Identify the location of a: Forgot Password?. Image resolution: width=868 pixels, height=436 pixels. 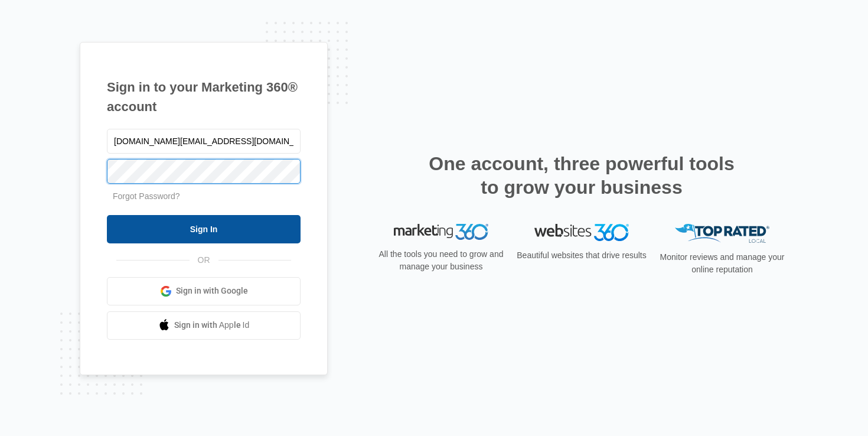
(146, 196).